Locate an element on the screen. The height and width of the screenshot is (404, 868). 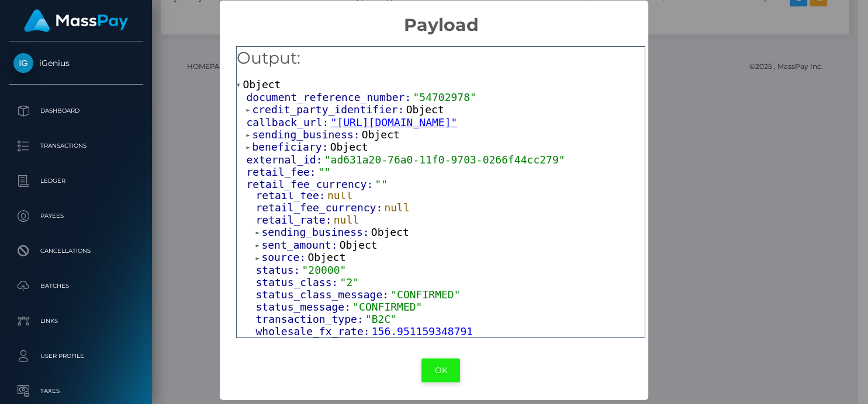
p: Payees is located at coordinates (76, 216).